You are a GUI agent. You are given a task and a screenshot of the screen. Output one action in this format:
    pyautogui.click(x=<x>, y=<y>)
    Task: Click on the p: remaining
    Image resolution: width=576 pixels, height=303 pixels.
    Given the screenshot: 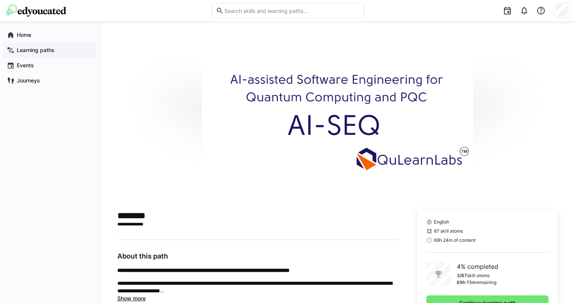 What is the action you would take?
    pyautogui.click(x=485, y=283)
    